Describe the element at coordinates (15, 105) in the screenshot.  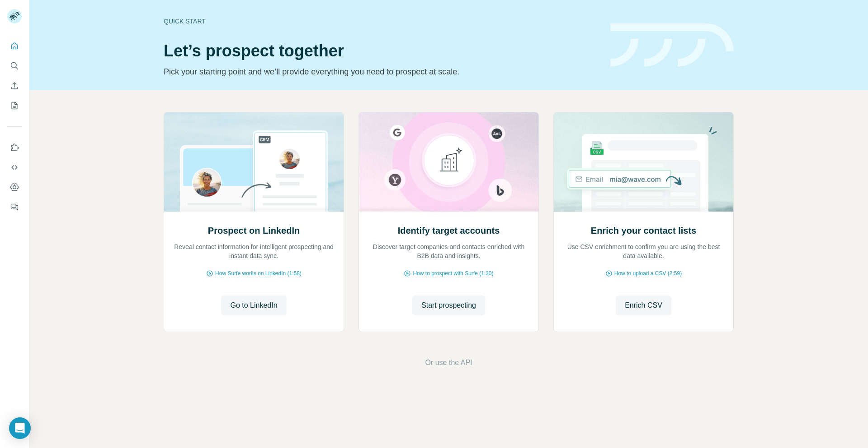
I see `button: My lists` at that location.